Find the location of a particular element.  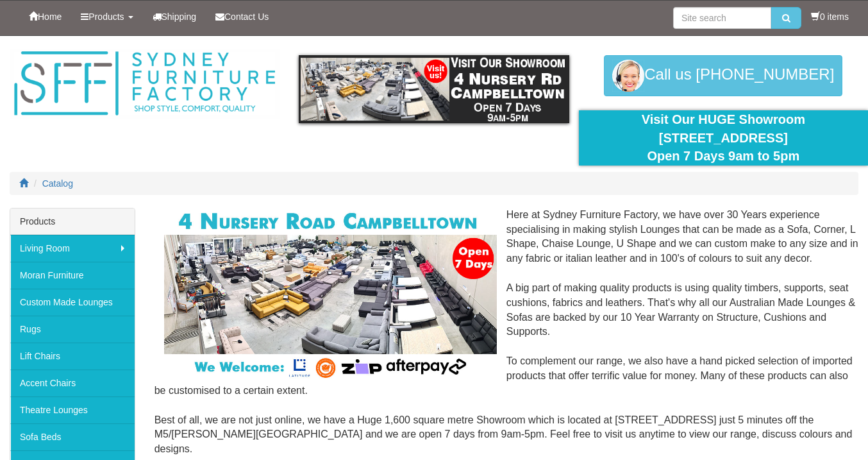

a: Custom Made Lounges is located at coordinates (73, 302).